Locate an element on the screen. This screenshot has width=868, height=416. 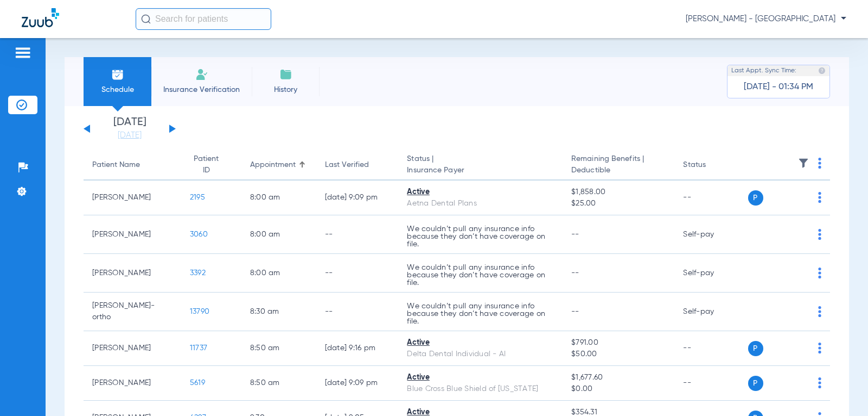
div: Delta Dental Individual - AI is located at coordinates (481, 354).